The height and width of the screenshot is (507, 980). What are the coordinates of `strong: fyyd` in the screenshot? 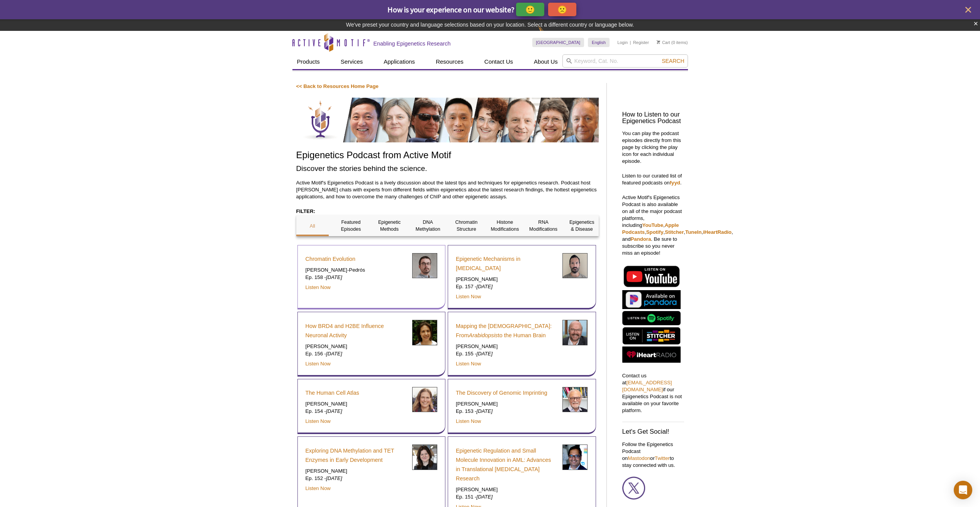 It's located at (675, 183).